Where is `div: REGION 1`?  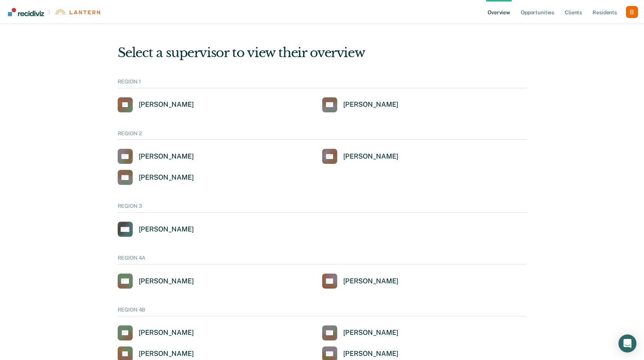
div: REGION 1 is located at coordinates (322, 84).